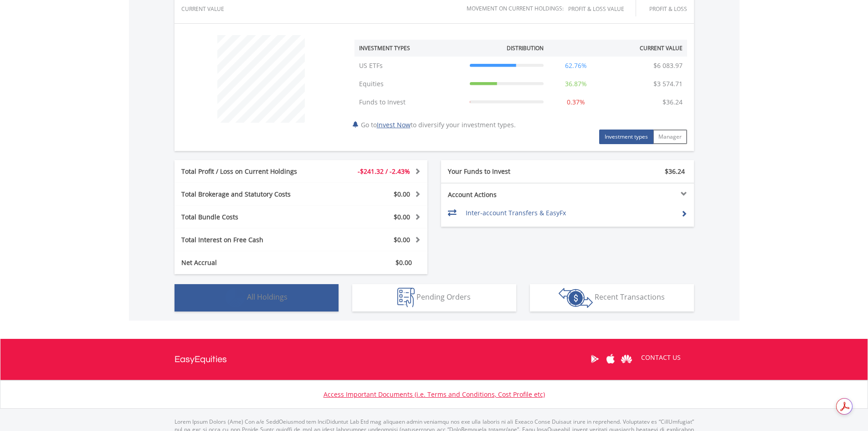 This screenshot has width=868, height=431. I want to click on span: All Holdings, so click(267, 297).